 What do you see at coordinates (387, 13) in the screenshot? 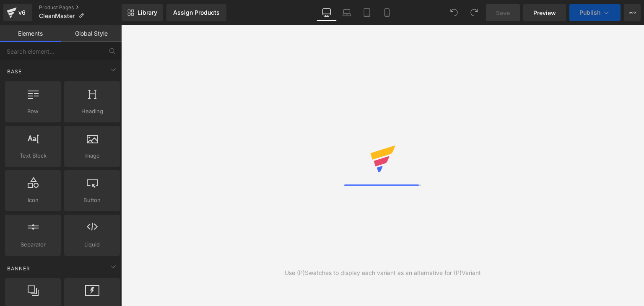
I see `a: Mobile` at bounding box center [387, 13].